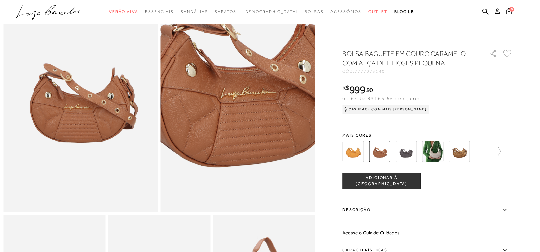 The height and width of the screenshot is (252, 540). I want to click on span: Essenciais, so click(160, 12).